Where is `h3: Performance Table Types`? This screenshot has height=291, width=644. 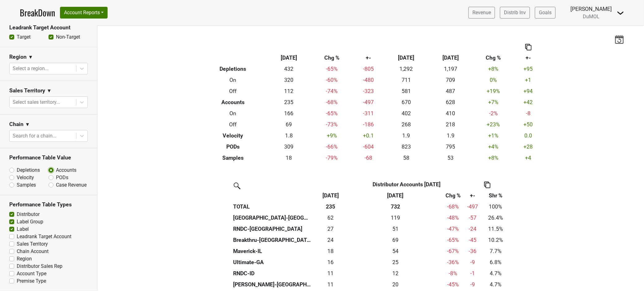
h3: Performance Table Types is located at coordinates (48, 204).